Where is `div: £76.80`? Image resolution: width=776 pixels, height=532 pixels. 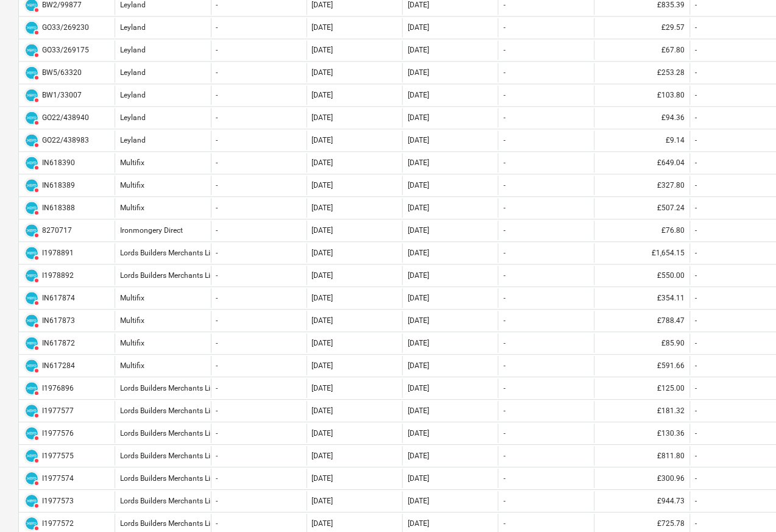
div: £76.80 is located at coordinates (642, 231).